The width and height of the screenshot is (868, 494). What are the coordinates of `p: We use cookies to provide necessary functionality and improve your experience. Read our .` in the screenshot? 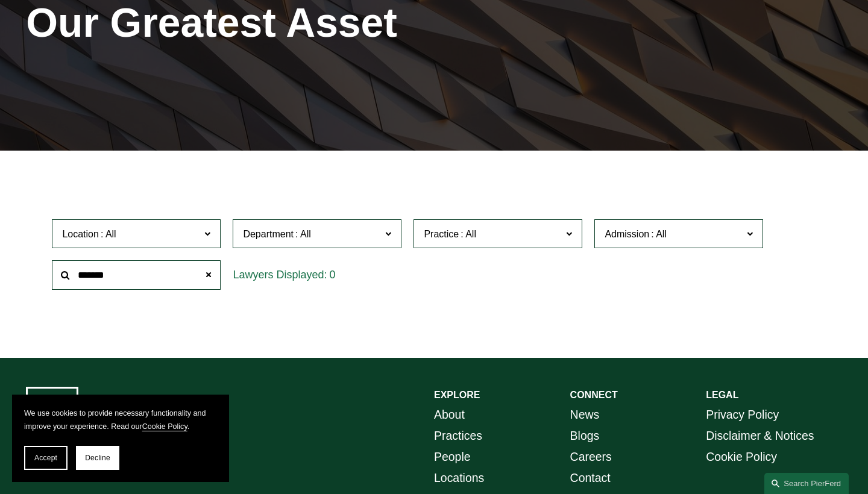 It's located at (121, 420).